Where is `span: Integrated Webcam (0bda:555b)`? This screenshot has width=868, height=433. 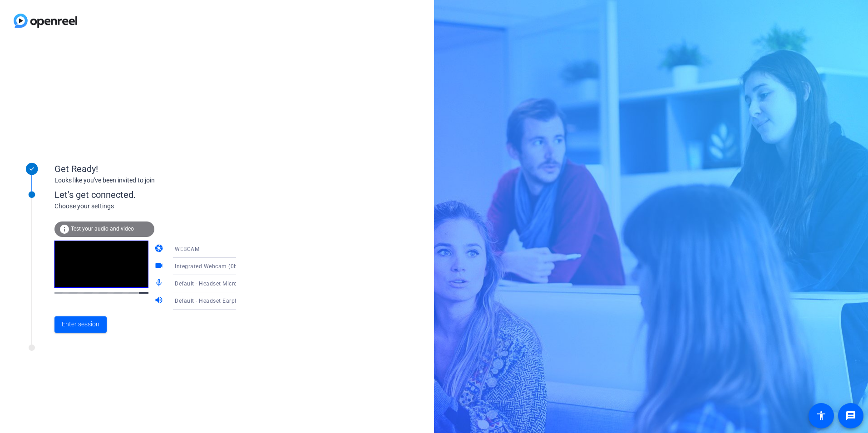
span: Integrated Webcam (0bda:555b) is located at coordinates (218, 266).